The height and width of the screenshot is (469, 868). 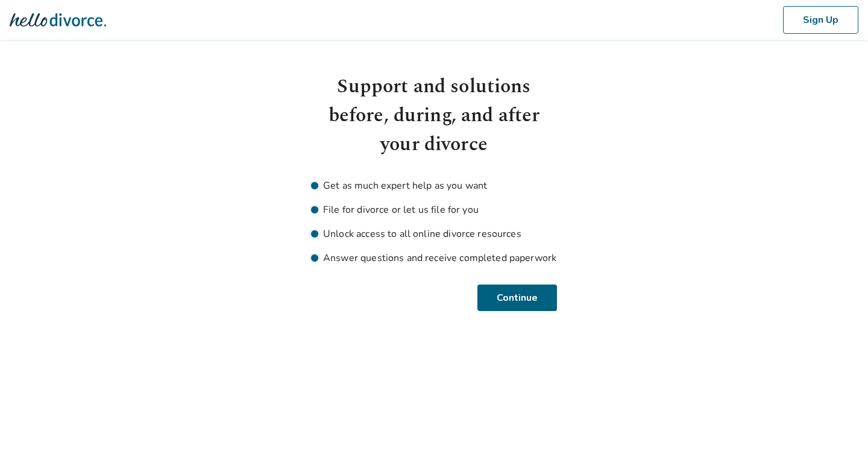 What do you see at coordinates (434, 234) in the screenshot?
I see `li: Unlock access to all online divorce resources` at bounding box center [434, 234].